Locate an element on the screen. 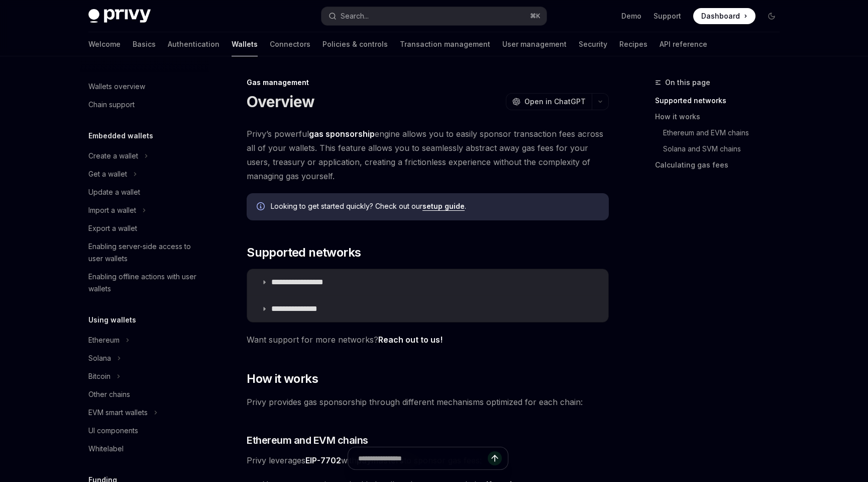 The height and width of the screenshot is (482, 868). a: Basics is located at coordinates (144, 44).